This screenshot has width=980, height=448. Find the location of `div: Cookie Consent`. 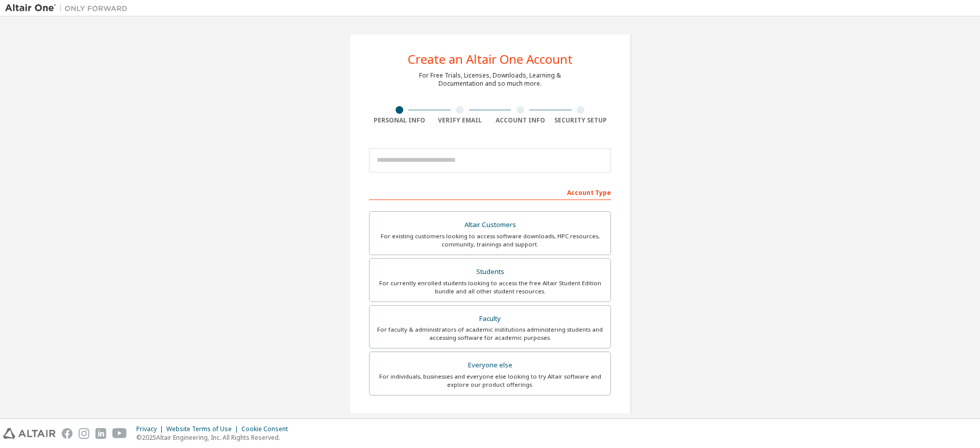

div: Cookie Consent is located at coordinates (267, 429).